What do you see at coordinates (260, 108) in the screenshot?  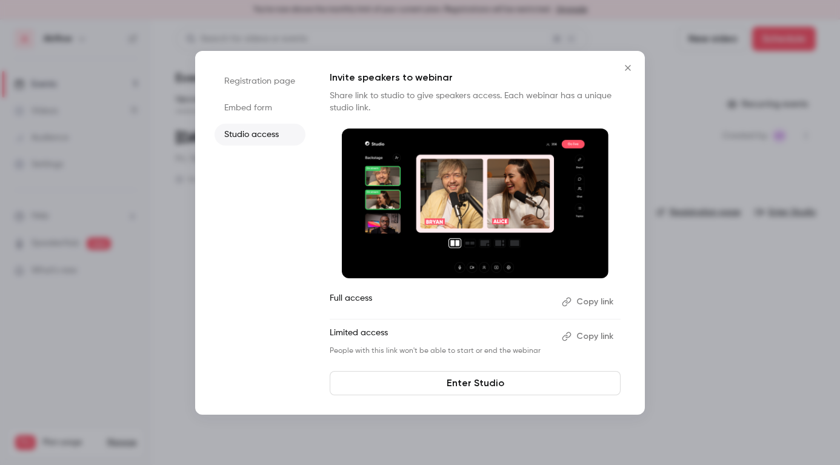 I see `li: Embed form` at bounding box center [260, 108].